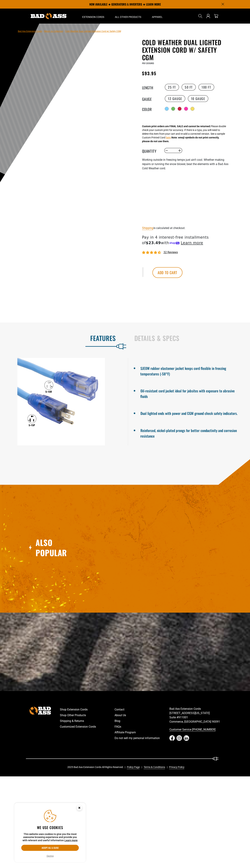  Describe the element at coordinates (186, 228) in the screenshot. I see `div: is calculated at checkout.` at that location.